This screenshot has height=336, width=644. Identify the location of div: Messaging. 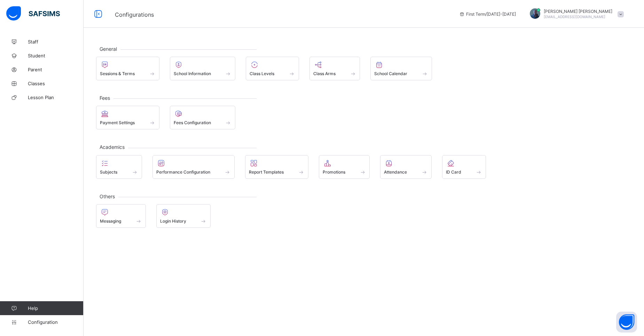
(121, 216).